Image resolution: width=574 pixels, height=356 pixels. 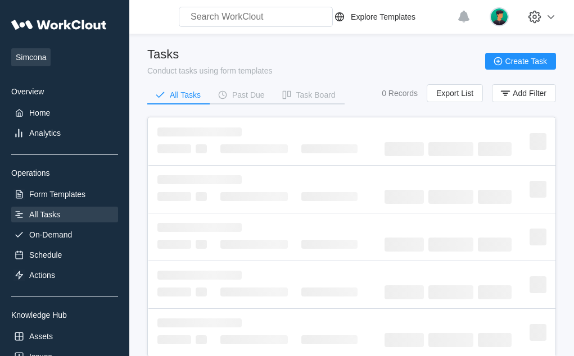 I want to click on a: Analytics, so click(x=65, y=133).